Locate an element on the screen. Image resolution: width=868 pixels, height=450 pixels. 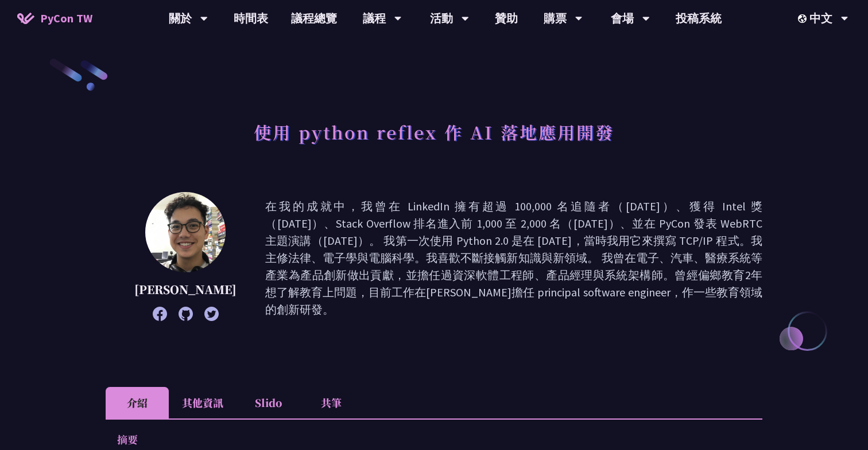
li: Slido is located at coordinates (268, 402).